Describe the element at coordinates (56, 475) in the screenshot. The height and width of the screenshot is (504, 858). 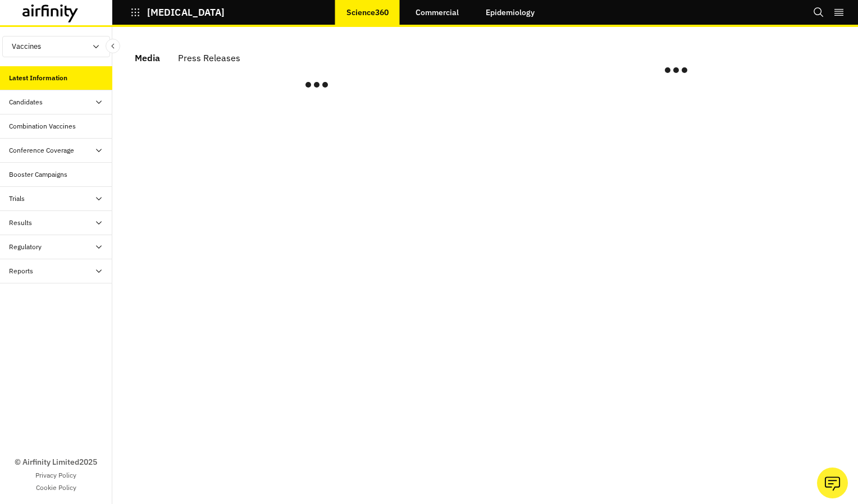
I see `a: Privacy Policy` at that location.